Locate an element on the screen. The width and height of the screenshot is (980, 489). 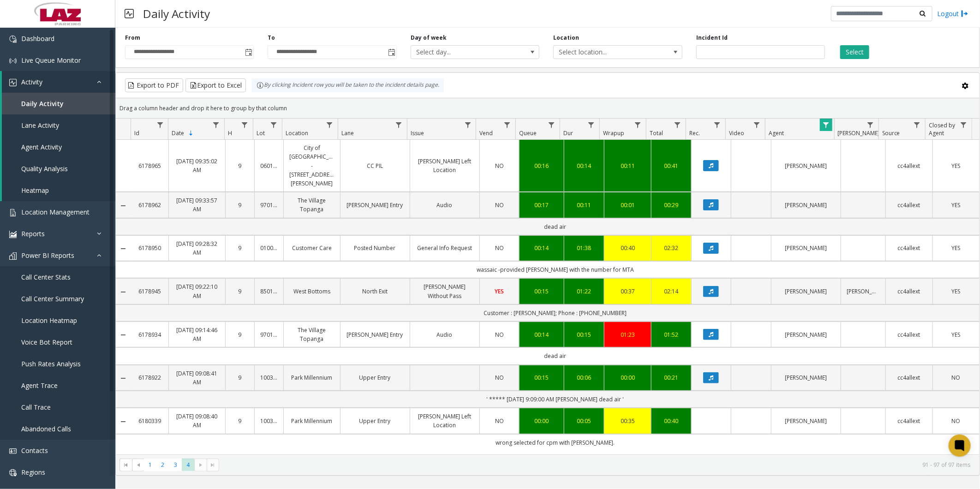
a: General Info Request is located at coordinates (444, 248).